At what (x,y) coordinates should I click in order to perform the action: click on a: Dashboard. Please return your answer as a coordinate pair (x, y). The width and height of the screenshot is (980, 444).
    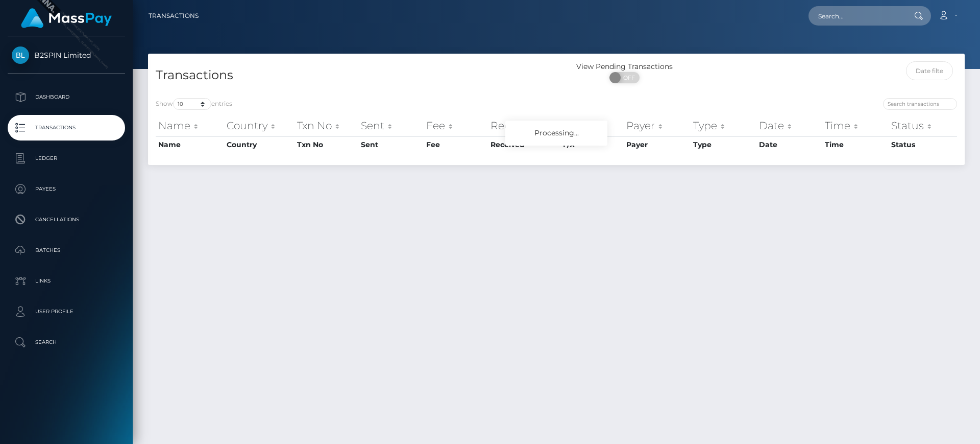
    Looking at the image, I should click on (66, 97).